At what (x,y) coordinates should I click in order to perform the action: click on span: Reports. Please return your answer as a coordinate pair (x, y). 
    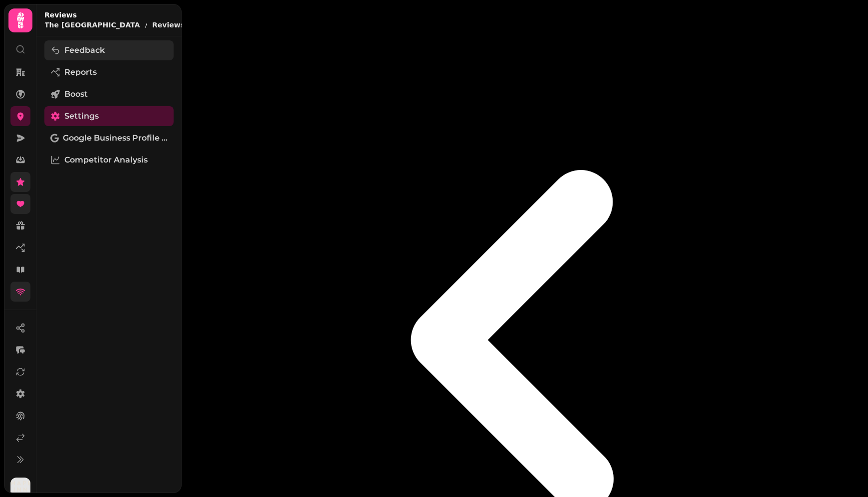
    Looking at the image, I should click on (80, 72).